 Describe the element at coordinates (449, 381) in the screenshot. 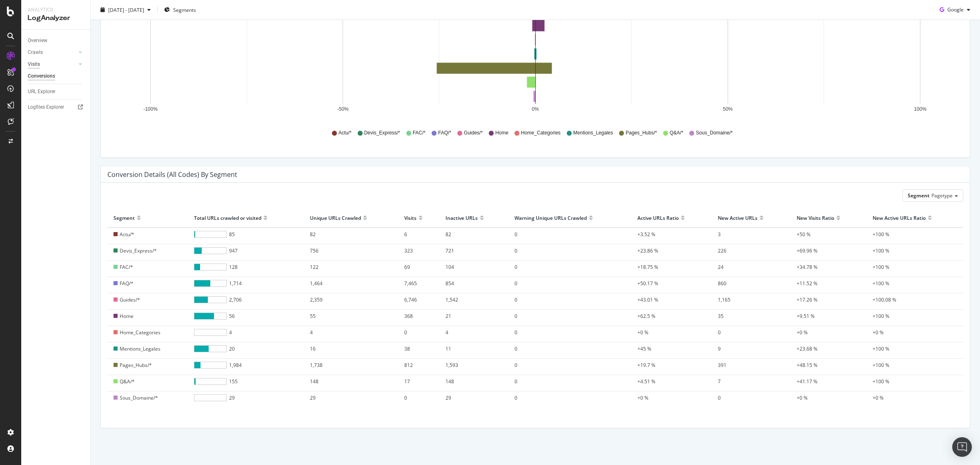

I see `span: 148` at that location.